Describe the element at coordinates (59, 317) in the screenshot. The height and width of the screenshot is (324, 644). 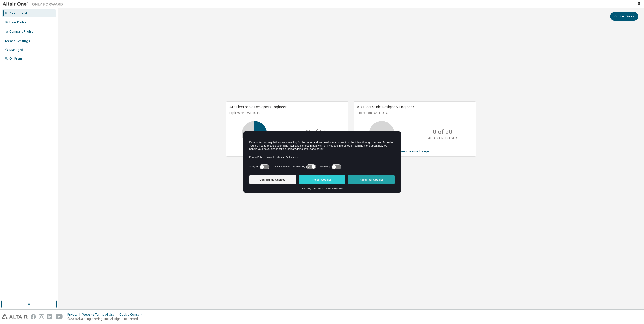
I see `img: youtube.svg` at that location.